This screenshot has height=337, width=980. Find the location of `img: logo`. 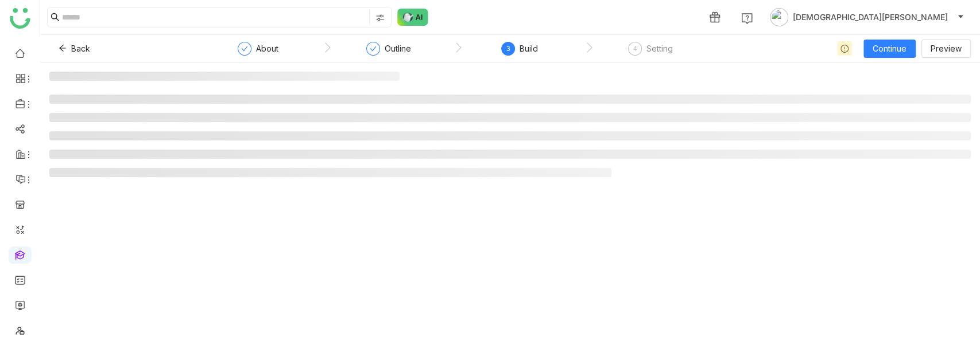

img: logo is located at coordinates (20, 18).